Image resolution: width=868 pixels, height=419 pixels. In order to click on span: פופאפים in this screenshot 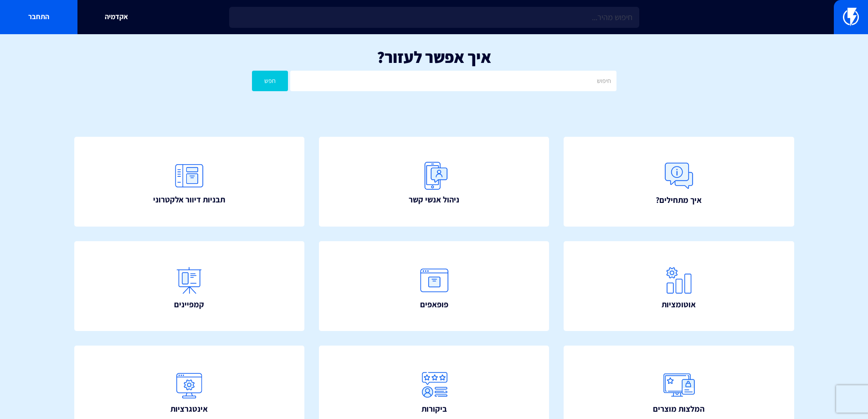, I will do `click(434, 304)`.